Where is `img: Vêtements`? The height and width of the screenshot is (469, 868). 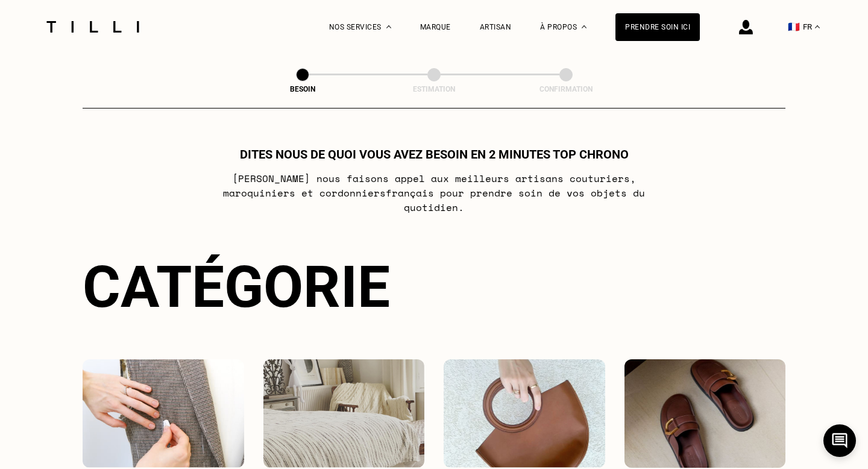
img: Vêtements is located at coordinates (164, 414).